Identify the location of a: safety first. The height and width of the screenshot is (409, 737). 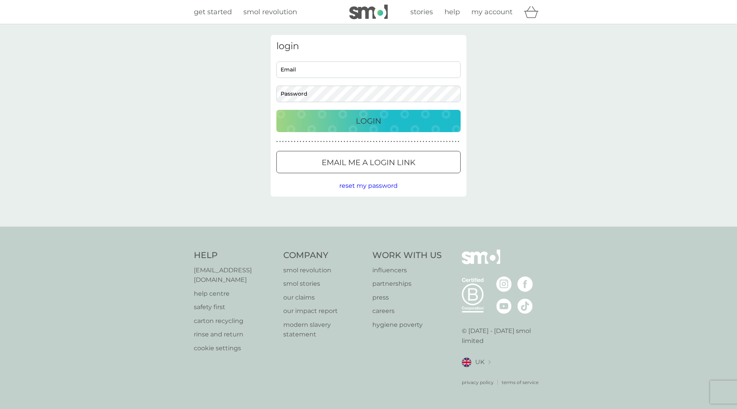
(235, 307).